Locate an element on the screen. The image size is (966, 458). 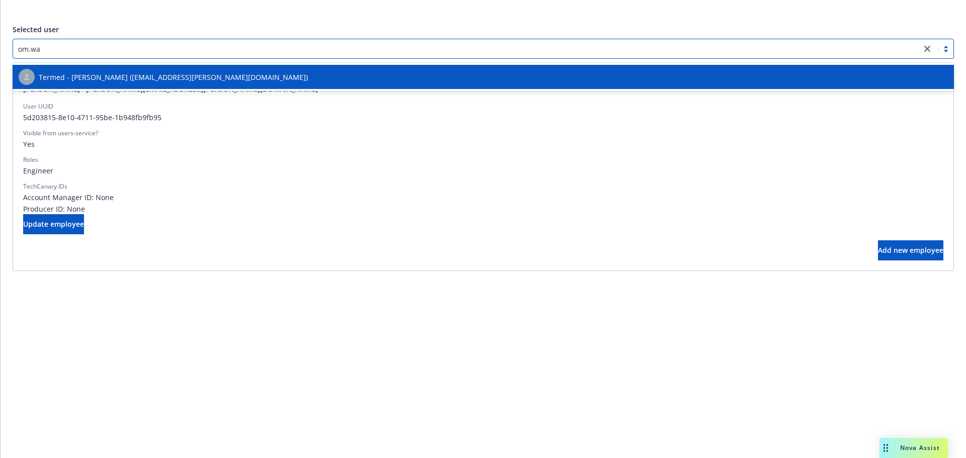
div: Visible from users-service? is located at coordinates (60, 133).